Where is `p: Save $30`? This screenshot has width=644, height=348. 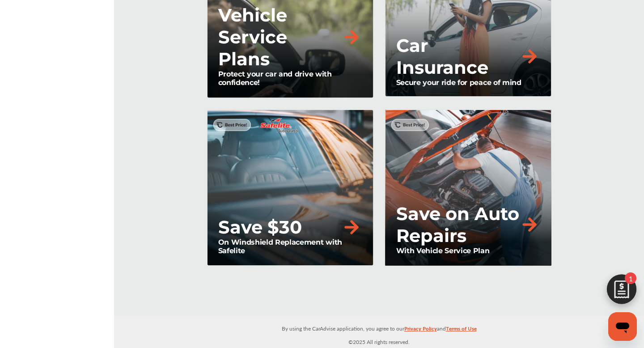
p: Save $30 is located at coordinates (260, 227).